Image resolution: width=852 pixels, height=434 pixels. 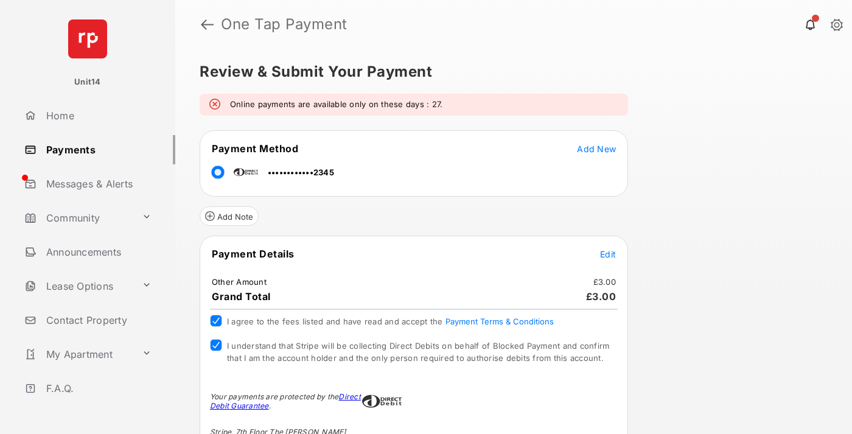 I want to click on strong: One Tap Payment, so click(x=284, y=24).